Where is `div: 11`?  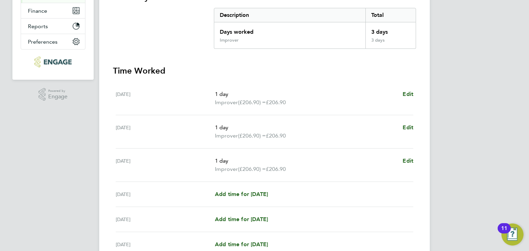 div: 11 is located at coordinates (504, 233).